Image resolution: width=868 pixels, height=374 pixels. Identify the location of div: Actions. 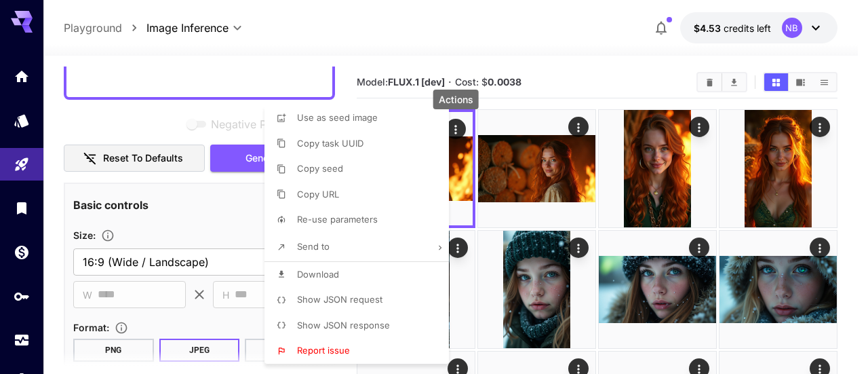
(456, 99).